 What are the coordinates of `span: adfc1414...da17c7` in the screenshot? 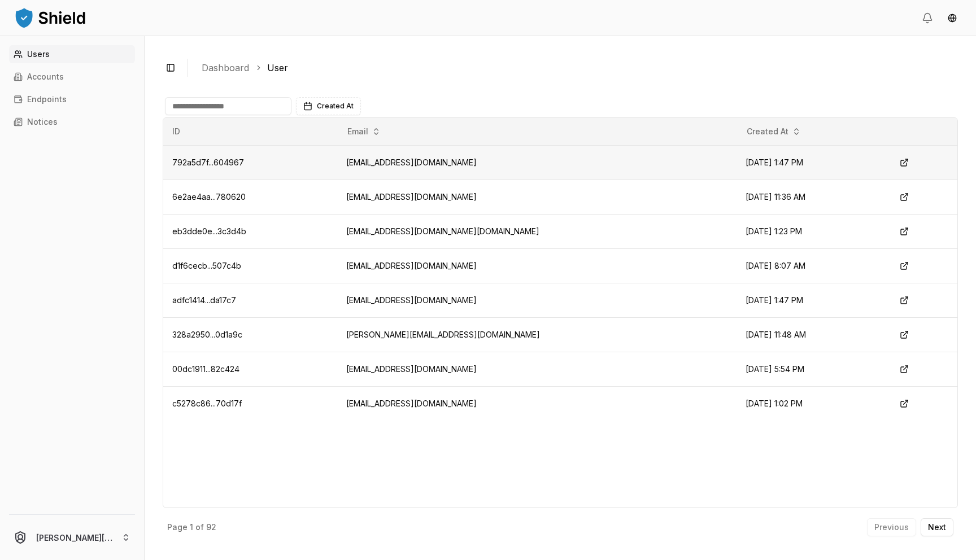 It's located at (204, 299).